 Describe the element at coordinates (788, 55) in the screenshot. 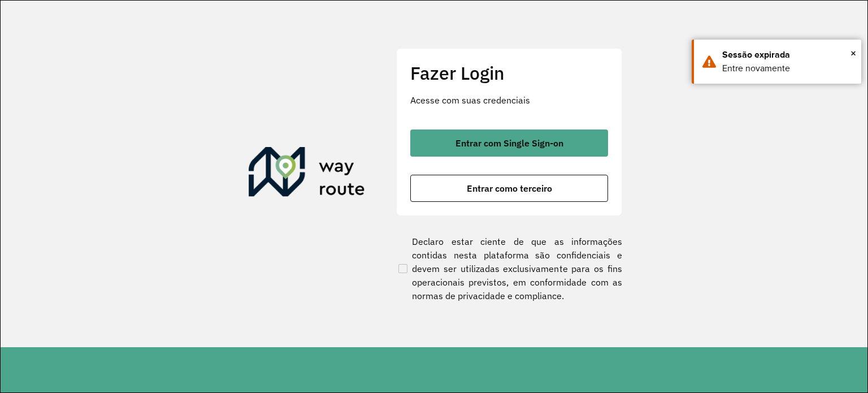

I see `div: Sessão expirada` at that location.